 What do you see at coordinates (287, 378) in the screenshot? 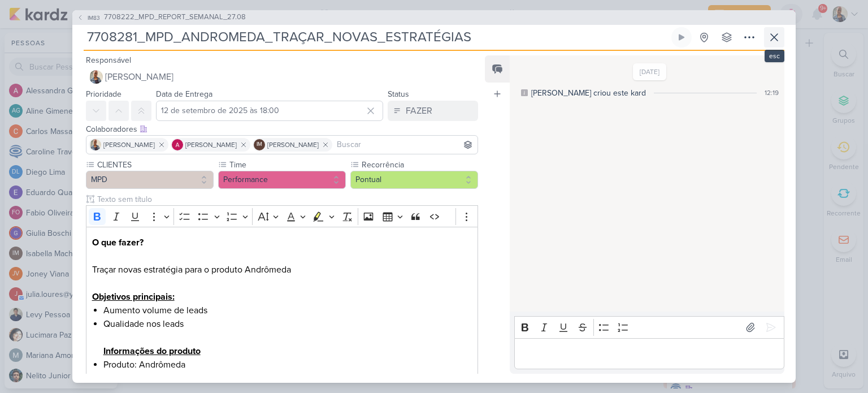
I see `li: Ticket médio do produto: 1.1MM o menor é 1.7MM o maior` at bounding box center [287, 378].